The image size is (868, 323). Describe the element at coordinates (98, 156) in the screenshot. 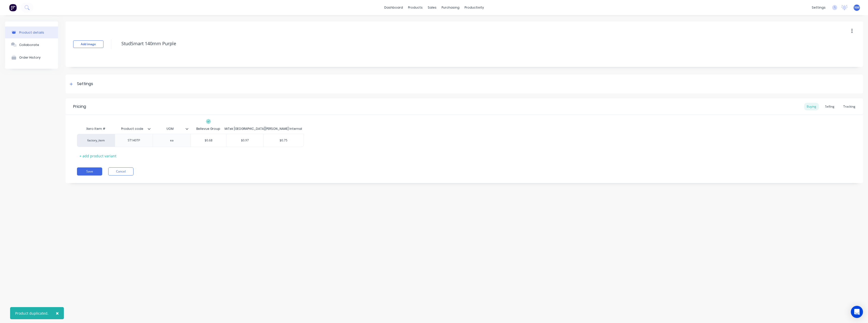

I see `div: + add product variant` at that location.